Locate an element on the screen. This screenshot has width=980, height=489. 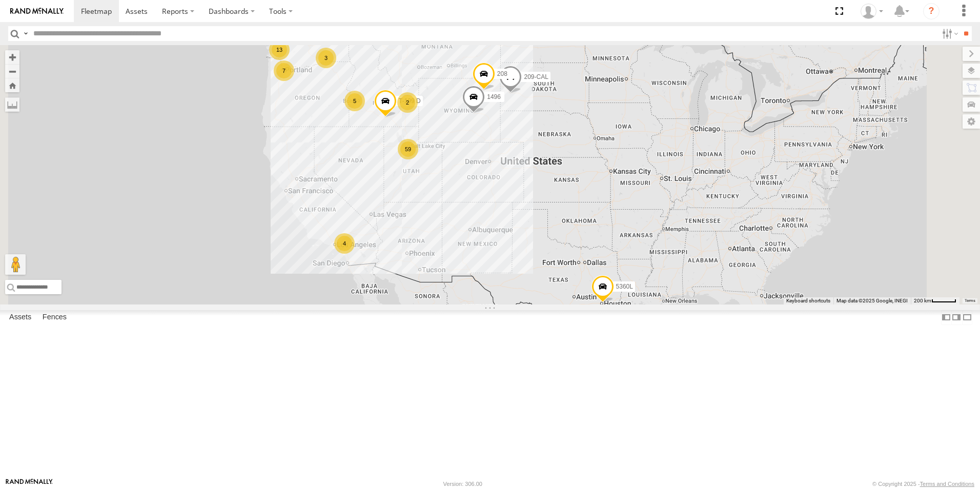
div: Keith Washburn is located at coordinates (872, 12).